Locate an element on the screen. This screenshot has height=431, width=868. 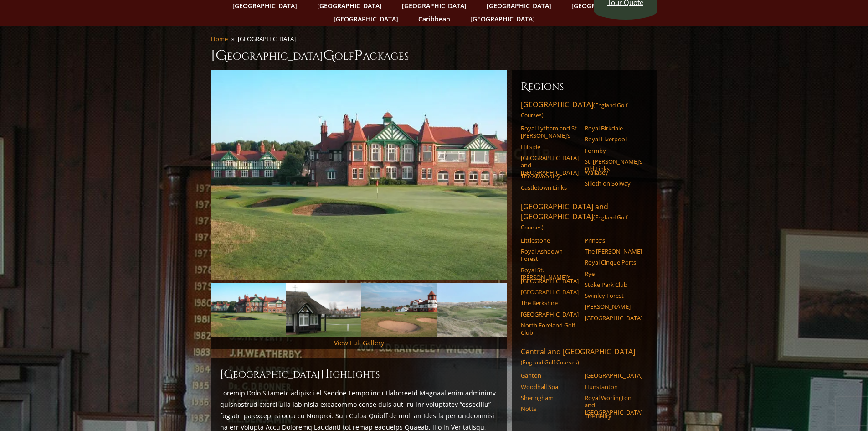
a: Littlestone is located at coordinates (549, 240).